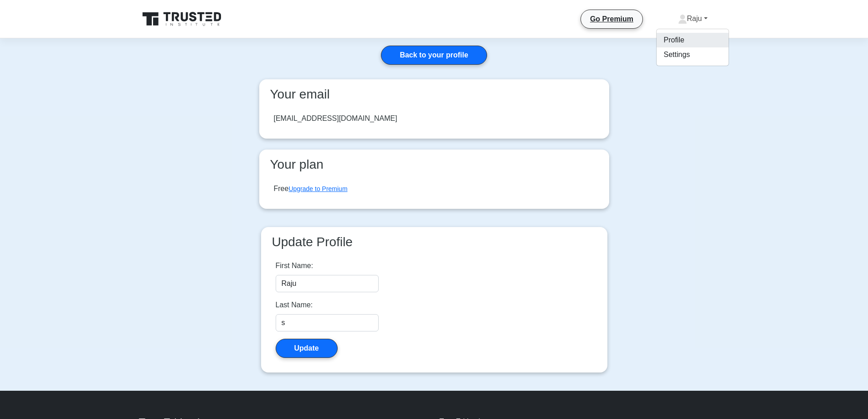 This screenshot has width=868, height=419. I want to click on h3: Your plan, so click(434, 165).